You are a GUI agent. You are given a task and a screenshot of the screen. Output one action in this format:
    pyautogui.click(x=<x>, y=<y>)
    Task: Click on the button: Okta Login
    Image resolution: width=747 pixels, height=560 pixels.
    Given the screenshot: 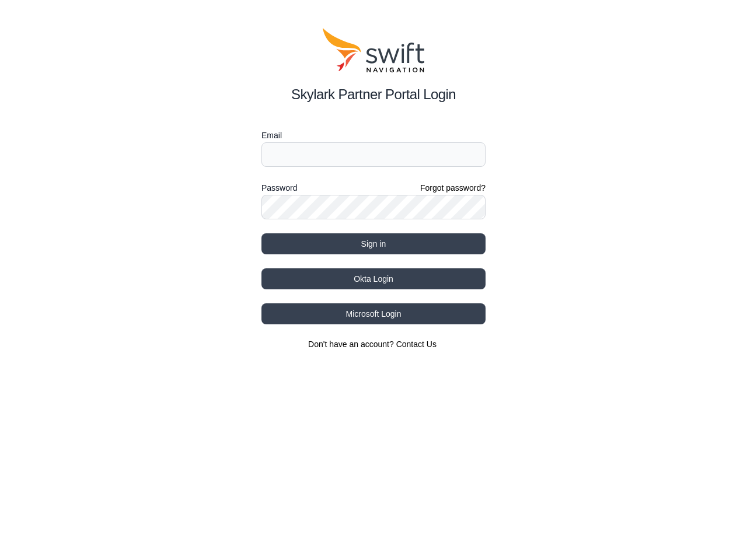 What is the action you would take?
    pyautogui.click(x=374, y=279)
    